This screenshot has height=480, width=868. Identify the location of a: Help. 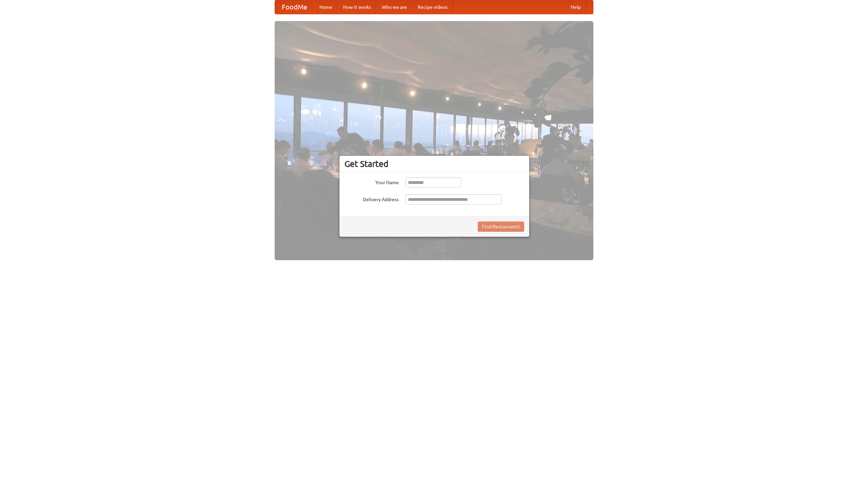
(575, 7).